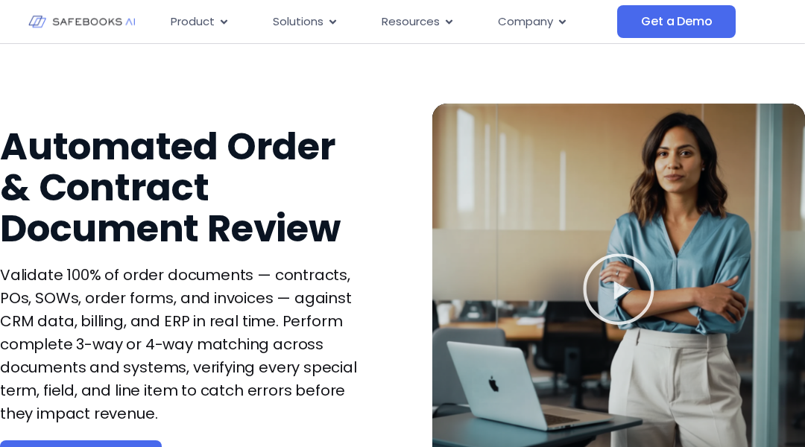 The image size is (805, 447). What do you see at coordinates (526, 22) in the screenshot?
I see `span: Company` at bounding box center [526, 22].